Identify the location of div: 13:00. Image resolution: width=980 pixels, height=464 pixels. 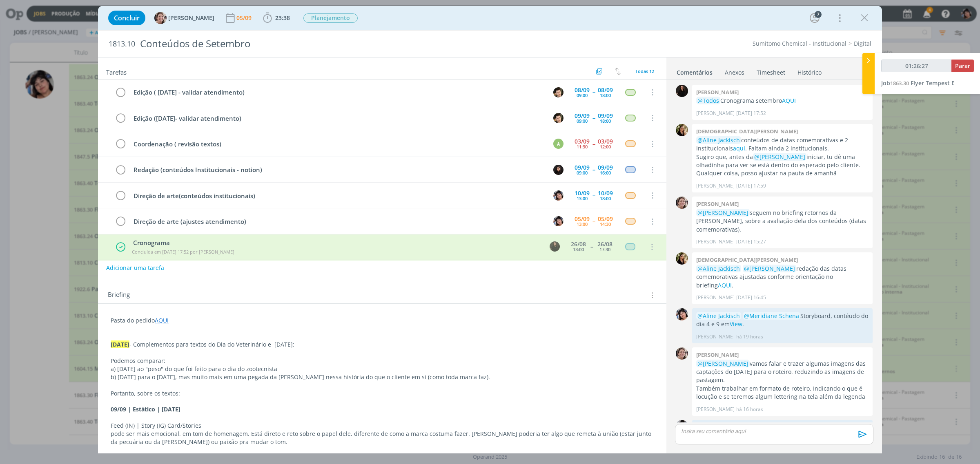
(582, 224).